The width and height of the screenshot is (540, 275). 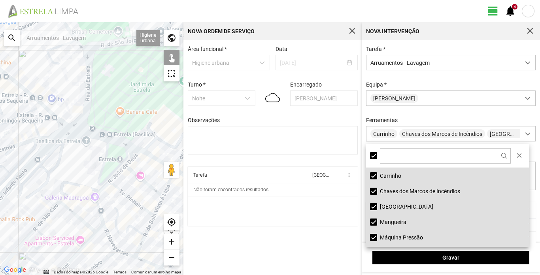 What do you see at coordinates (448, 176) in the screenshot?
I see `li: Carrinho` at bounding box center [448, 176].